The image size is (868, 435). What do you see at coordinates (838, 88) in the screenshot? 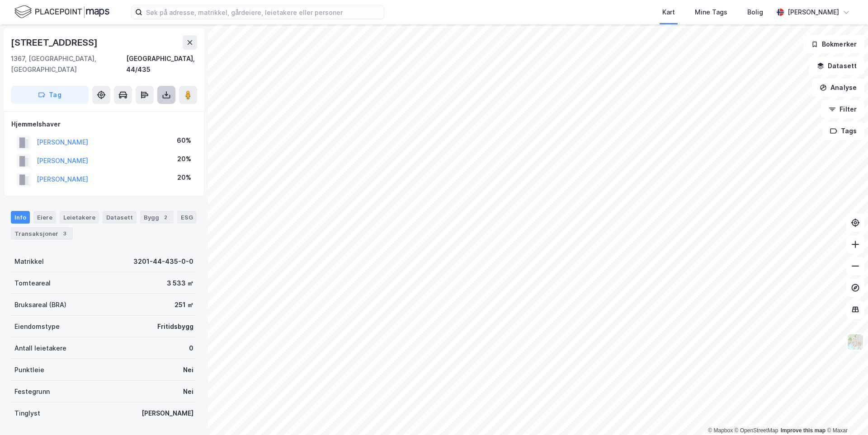
I see `button: Analyse` at bounding box center [838, 88].